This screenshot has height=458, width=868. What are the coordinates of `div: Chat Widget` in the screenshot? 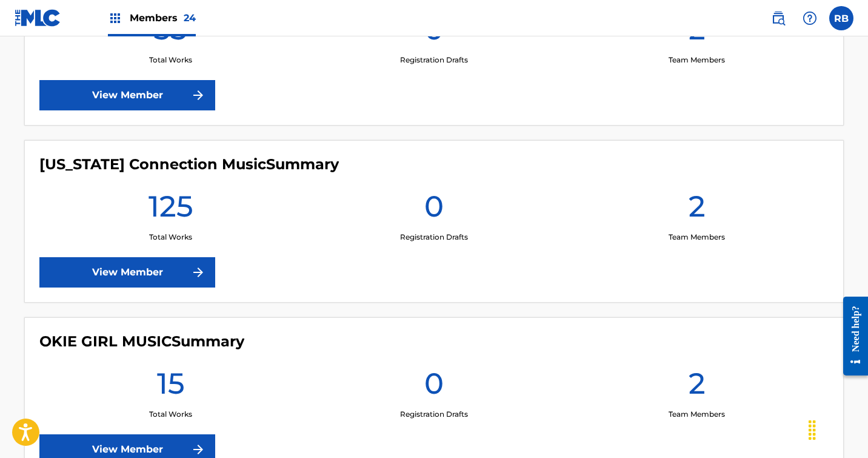 It's located at (838, 429).